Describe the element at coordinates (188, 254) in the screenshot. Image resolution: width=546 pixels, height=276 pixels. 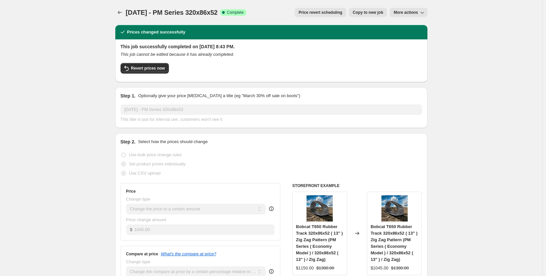
I see `button: What's the compare at price?` at that location.